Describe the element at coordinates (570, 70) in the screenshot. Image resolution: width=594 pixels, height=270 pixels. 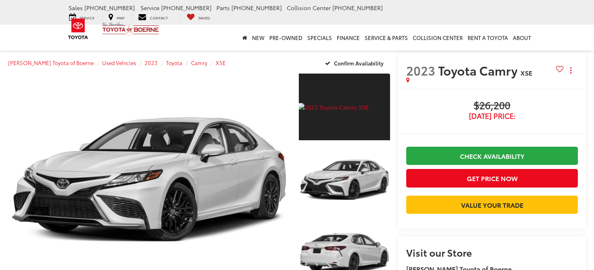
I see `button: Actions` at that location.